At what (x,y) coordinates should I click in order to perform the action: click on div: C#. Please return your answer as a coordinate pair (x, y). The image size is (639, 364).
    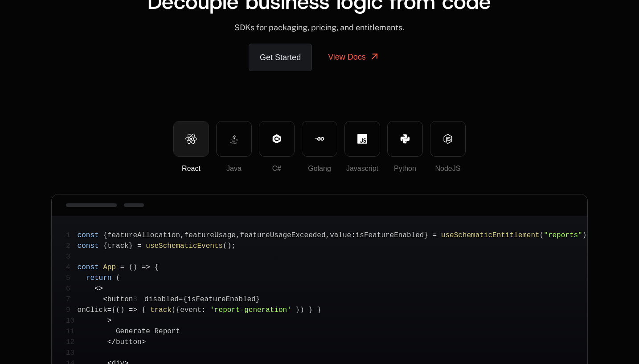
    Looking at the image, I should click on (277, 169).